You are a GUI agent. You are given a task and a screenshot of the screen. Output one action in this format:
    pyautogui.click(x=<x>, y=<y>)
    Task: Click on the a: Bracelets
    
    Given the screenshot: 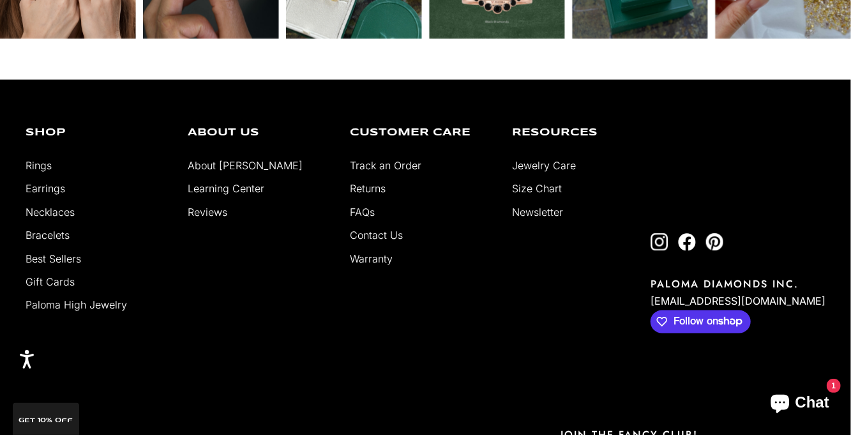 What is the action you would take?
    pyautogui.click(x=47, y=235)
    